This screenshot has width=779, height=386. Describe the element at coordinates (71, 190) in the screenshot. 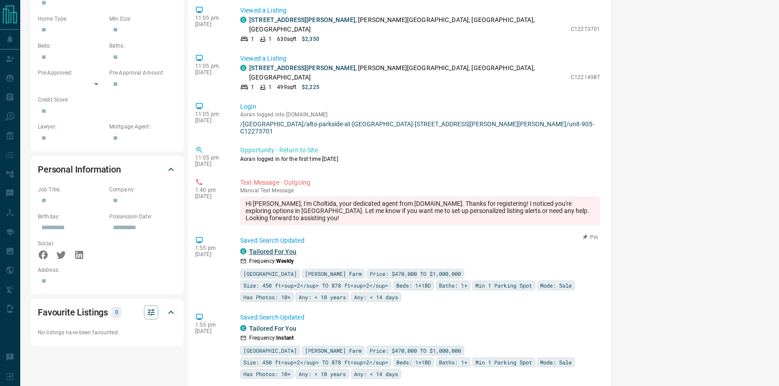

I see `p: Job Title:` at that location.